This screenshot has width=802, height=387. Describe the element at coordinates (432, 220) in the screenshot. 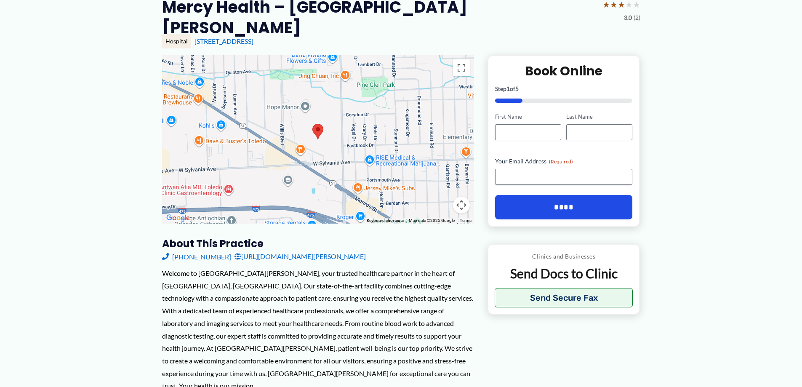

I see `span: Map data ©2025 Google` at that location.